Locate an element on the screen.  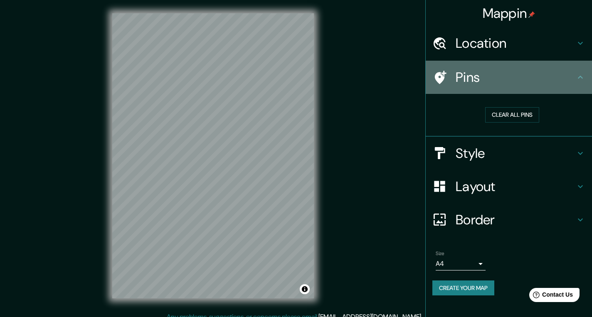
label: Size is located at coordinates (440, 253).